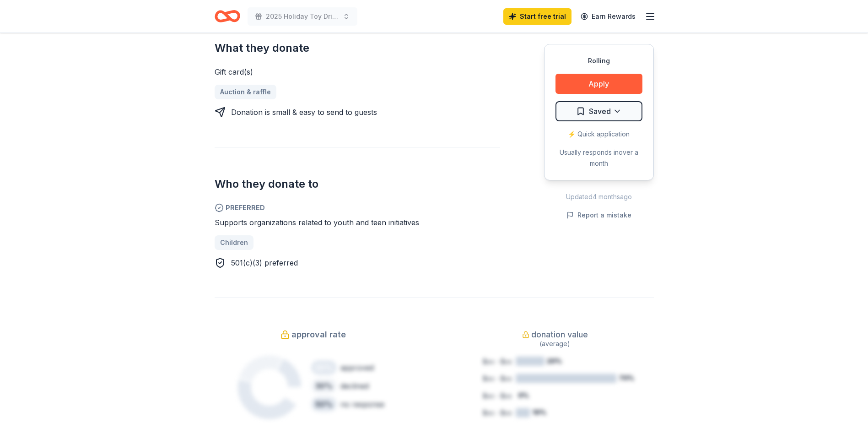  What do you see at coordinates (599, 61) in the screenshot?
I see `div: Rolling` at bounding box center [599, 61].